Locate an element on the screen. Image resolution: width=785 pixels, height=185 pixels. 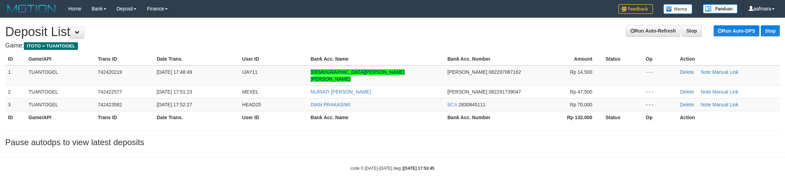
a: DIAN PRAKASIWI is located at coordinates (330, 105).